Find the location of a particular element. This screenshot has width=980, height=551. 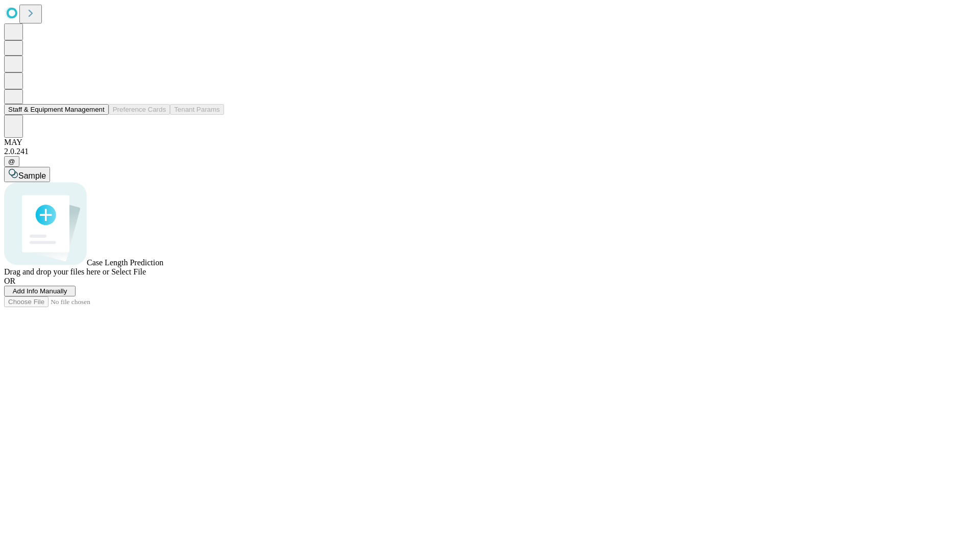

span: Drag and drop your files here or is located at coordinates (57, 272).